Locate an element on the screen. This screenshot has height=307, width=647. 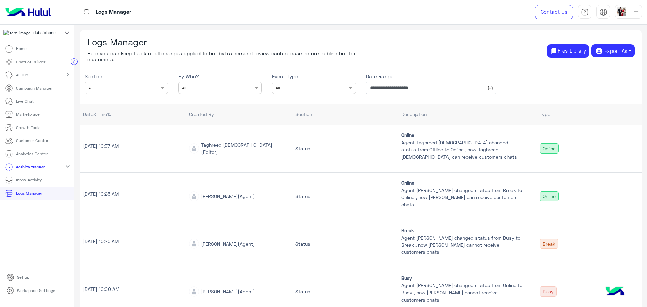
a: Set up is located at coordinates (18, 278).